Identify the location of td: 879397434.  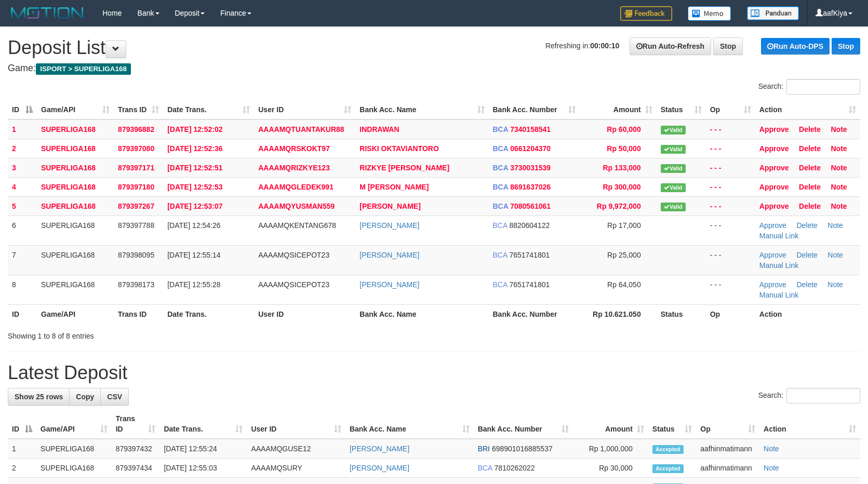
(136, 468).